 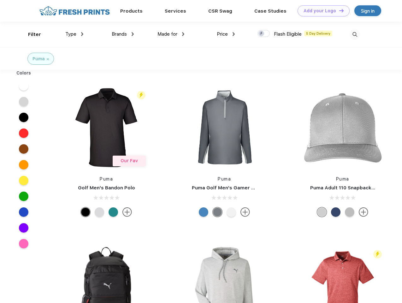 What do you see at coordinates (38, 59) in the screenshot?
I see `div: Puma` at bounding box center [38, 59].